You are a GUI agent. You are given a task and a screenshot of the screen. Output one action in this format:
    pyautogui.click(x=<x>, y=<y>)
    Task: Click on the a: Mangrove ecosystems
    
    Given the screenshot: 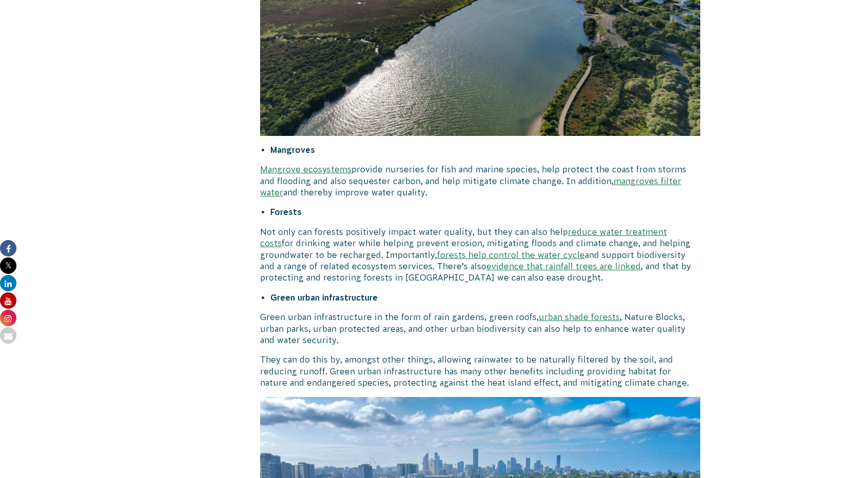 What is the action you would take?
    pyautogui.click(x=306, y=169)
    